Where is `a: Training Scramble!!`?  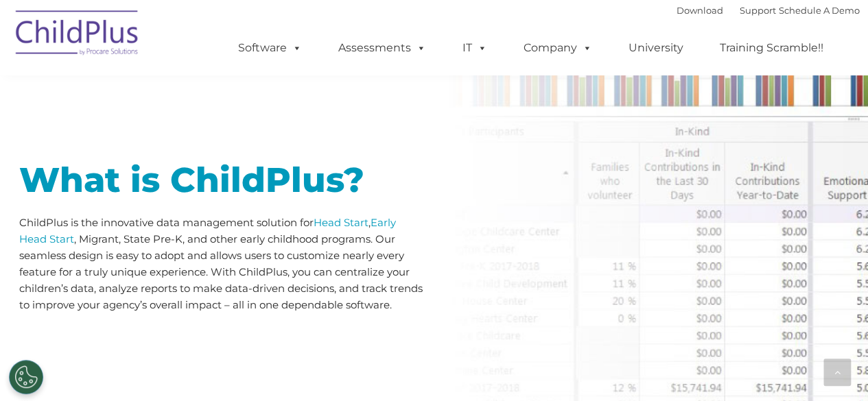
a: Training Scramble!! is located at coordinates (771, 48).